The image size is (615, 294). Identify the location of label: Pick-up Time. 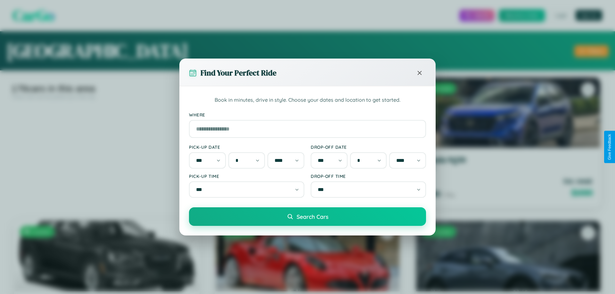
(247, 176).